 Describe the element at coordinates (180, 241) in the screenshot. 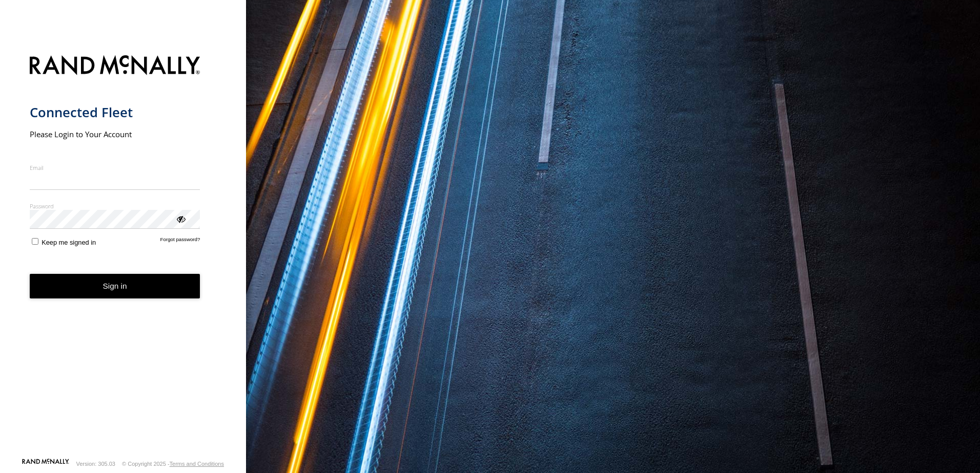

I see `a: Forgot password?` at that location.